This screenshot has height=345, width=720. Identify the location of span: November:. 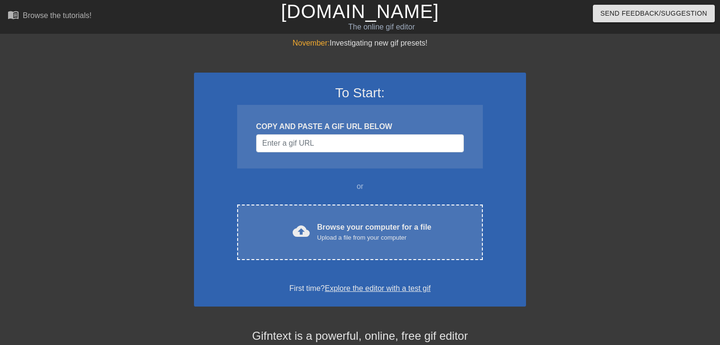
(311, 43).